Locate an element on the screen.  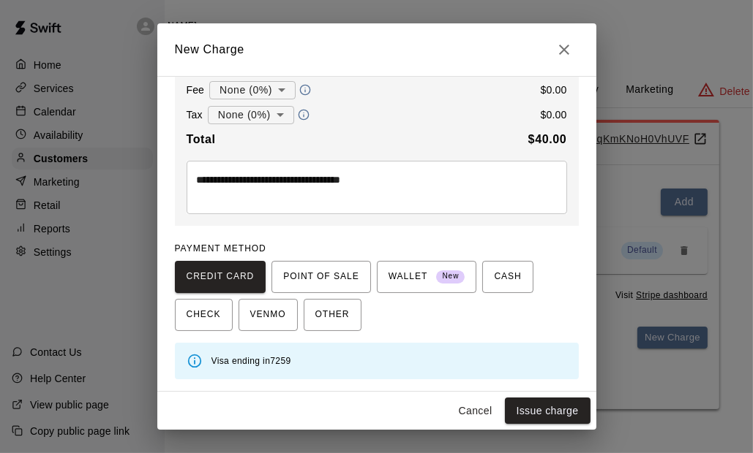
button: CASH is located at coordinates (507, 277).